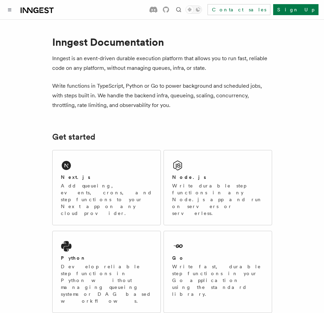 The image size is (324, 313). Describe the element at coordinates (239, 10) in the screenshot. I see `a: Contact sales` at that location.